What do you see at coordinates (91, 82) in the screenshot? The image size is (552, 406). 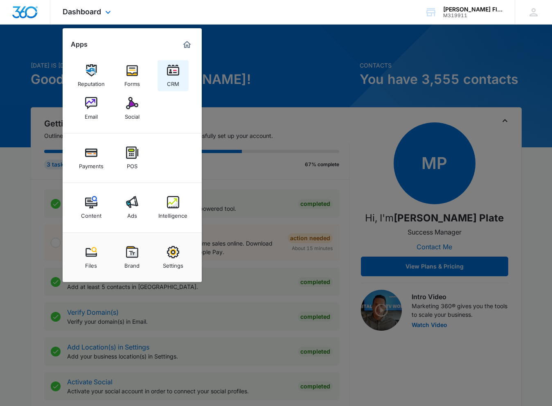 I see `div: Reputation` at bounding box center [91, 82].